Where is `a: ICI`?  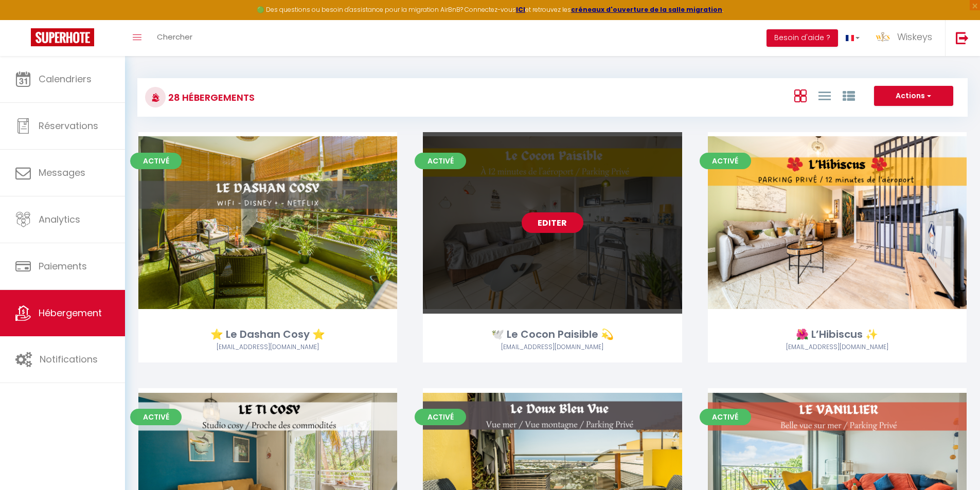 a: ICI is located at coordinates (521, 10).